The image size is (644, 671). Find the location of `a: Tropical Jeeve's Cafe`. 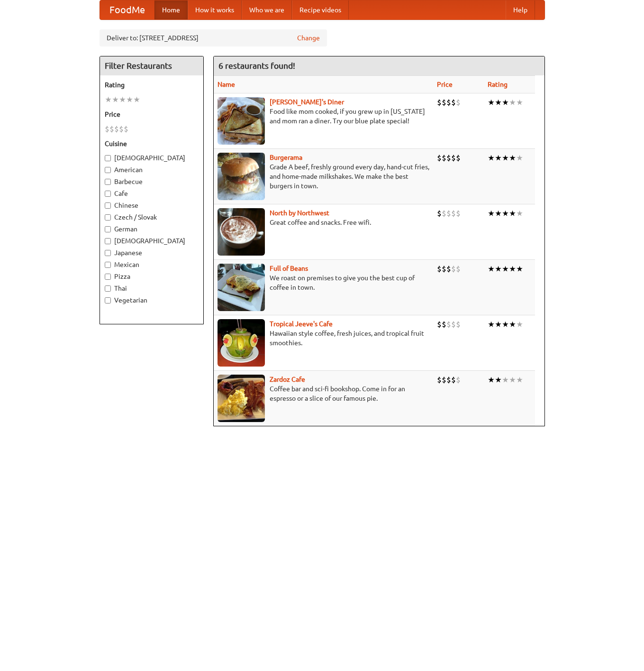

a: Tropical Jeeve's Cafe is located at coordinates (301, 324).